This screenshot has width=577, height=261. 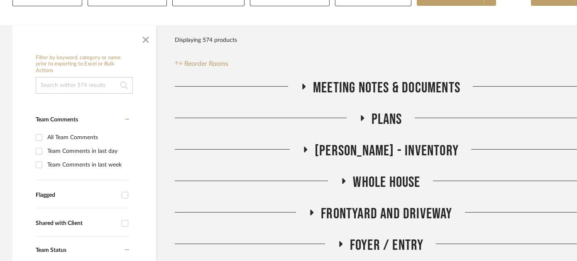 What do you see at coordinates (84, 85) in the screenshot?
I see `input: Search within 574 results` at bounding box center [84, 85].